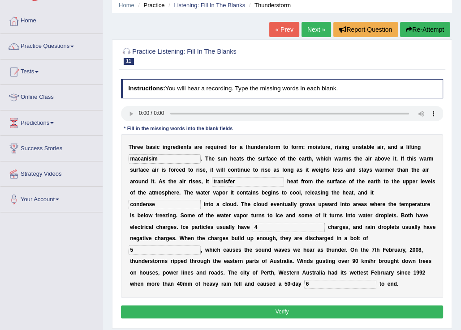 Image resolution: width=461 pixels, height=330 pixels. What do you see at coordinates (421, 159) in the screenshot?
I see `b: w` at bounding box center [421, 159].